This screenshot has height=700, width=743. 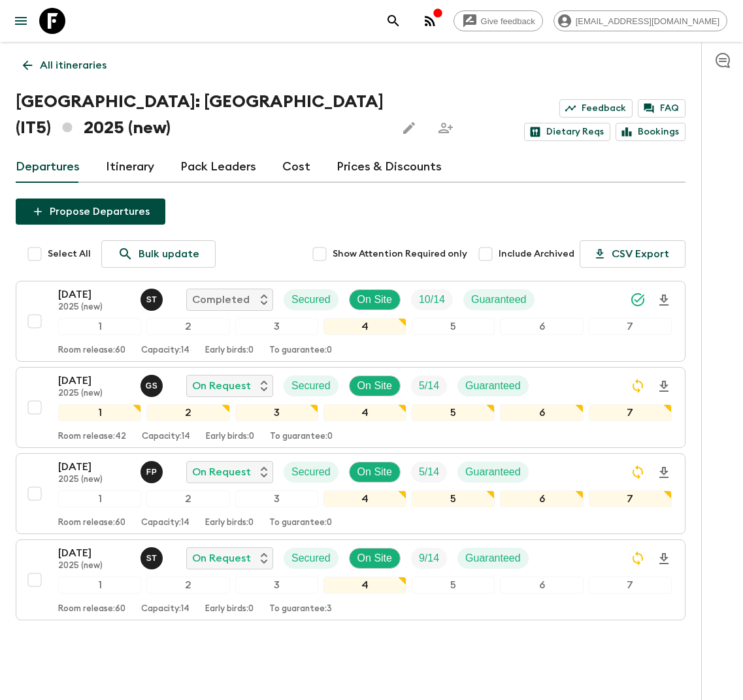 What do you see at coordinates (296, 167) in the screenshot?
I see `a: Cost` at bounding box center [296, 167].